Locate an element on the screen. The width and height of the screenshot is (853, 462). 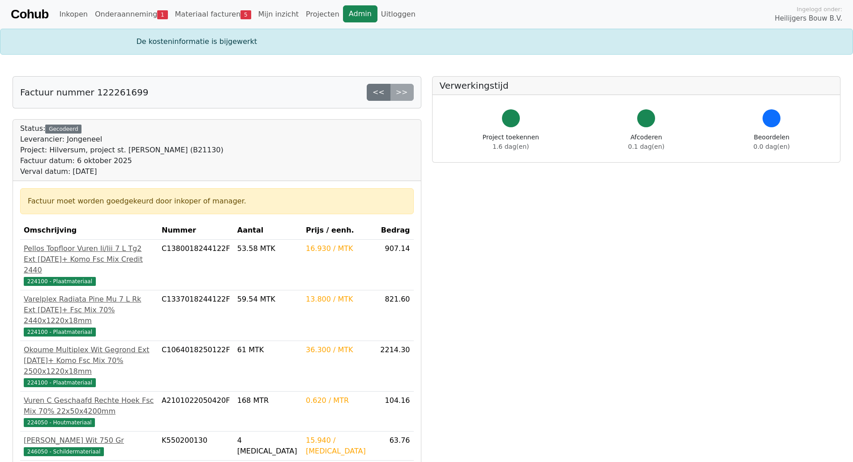
div: Factuur datum: 6 oktober 2025 is located at coordinates (122, 161).